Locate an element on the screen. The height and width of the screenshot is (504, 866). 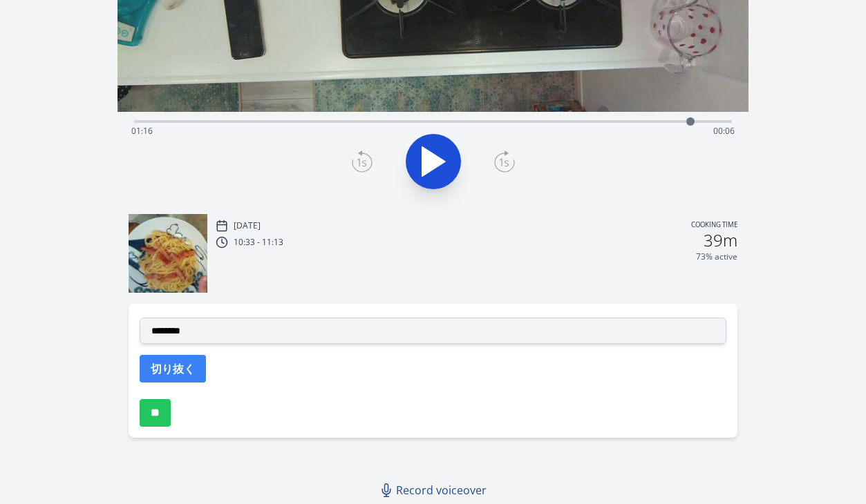
span: Record voiceover is located at coordinates (441, 490).